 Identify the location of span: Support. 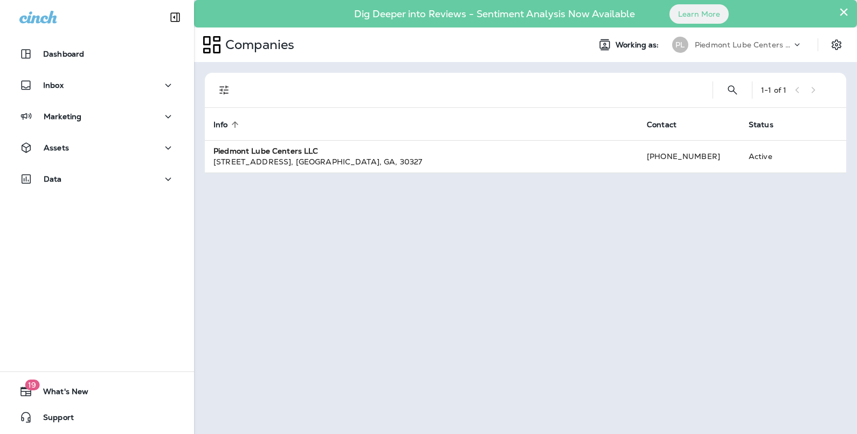
(53, 419).